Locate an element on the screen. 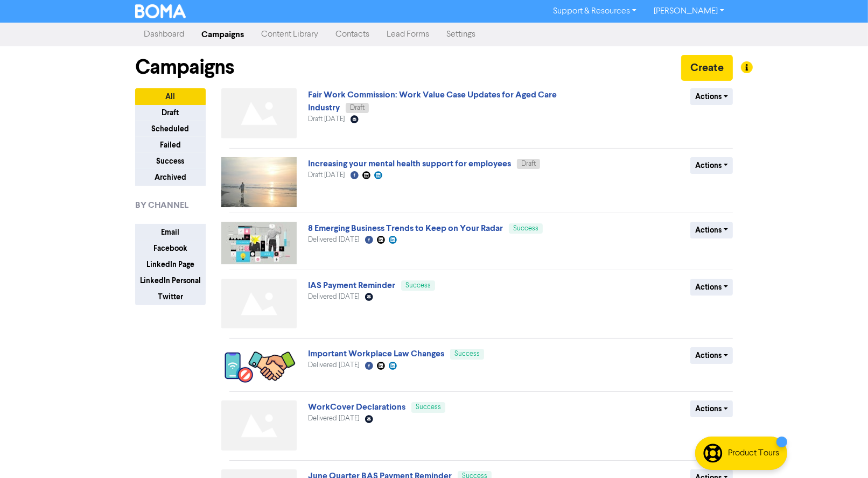  button: Create is located at coordinates (707, 68).